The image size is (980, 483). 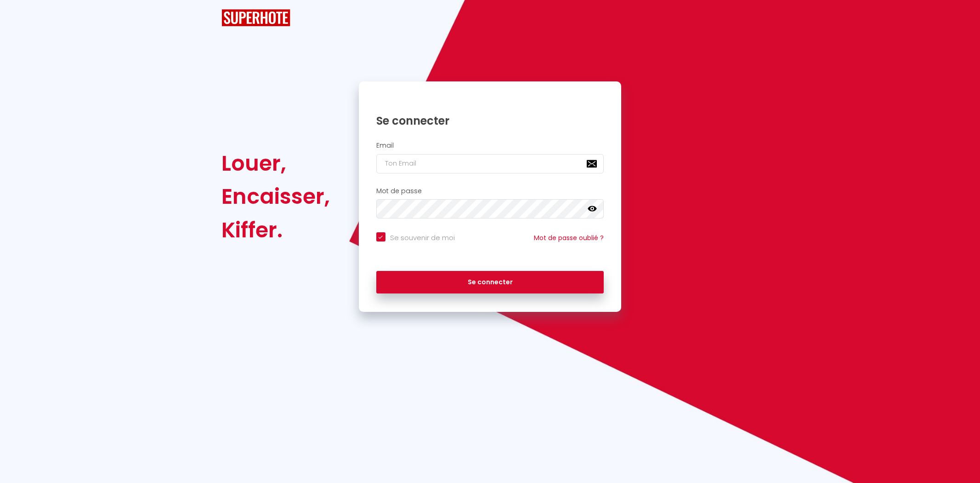 What do you see at coordinates (490, 145) in the screenshot?
I see `h2: Email` at bounding box center [490, 145].